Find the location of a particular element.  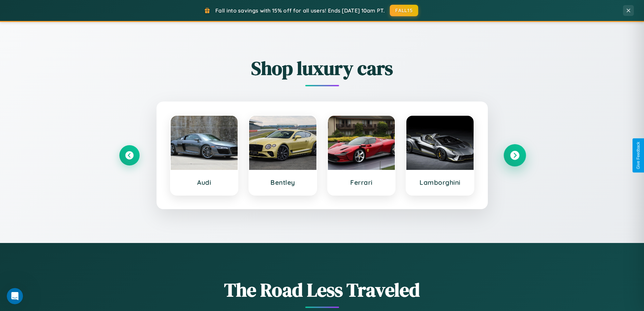

h1: The Road Less Traveled is located at coordinates (322, 290).